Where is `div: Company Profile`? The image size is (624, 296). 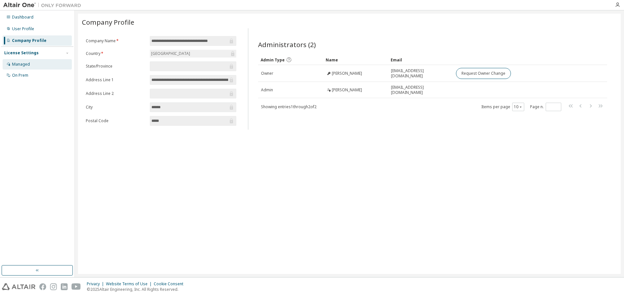 div: Company Profile is located at coordinates (29, 41).